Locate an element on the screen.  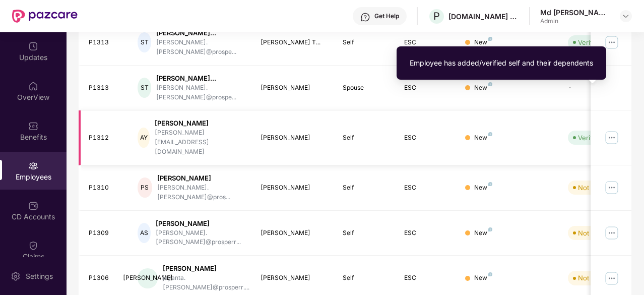
img: svg+xml;base64,PHN2ZyBpZD0iRHJvcGRvd24tMzJ4MzIiIHhtbG5zPSJodHRwOi8vd3d3LnczLm9yZy8yMDAwL3N2ZyIgd2... is located at coordinates (626, 16).